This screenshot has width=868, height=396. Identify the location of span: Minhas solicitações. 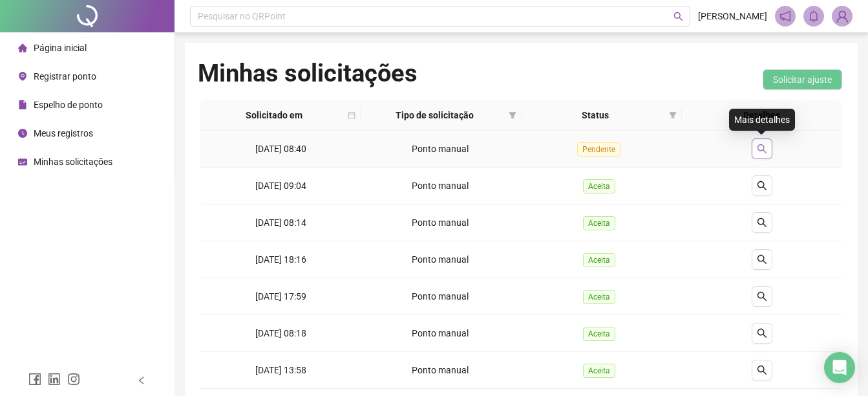
(73, 162).